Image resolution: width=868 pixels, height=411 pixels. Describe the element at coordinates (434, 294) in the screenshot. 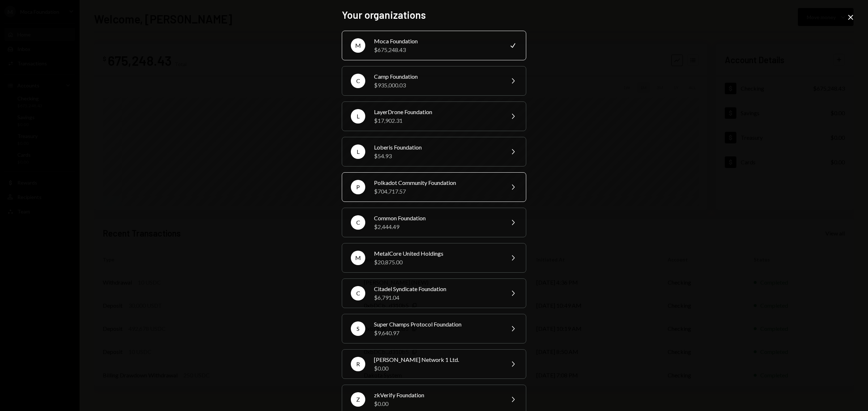

I see `button: CCitadel Syndicate Foundation$6,791.04` at that location.